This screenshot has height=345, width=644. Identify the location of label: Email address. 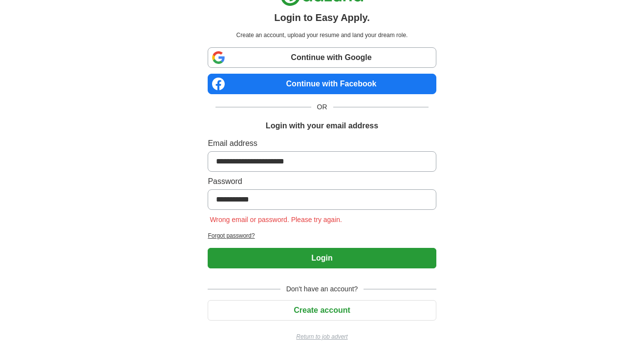
(322, 144).